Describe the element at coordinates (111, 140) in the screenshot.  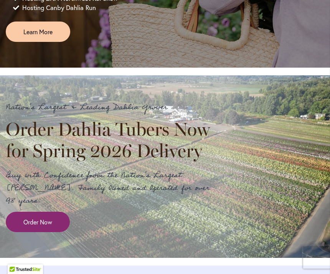
I see `h2: Order Dahlia Tubers Now for Spring 2026 Delivery` at that location.